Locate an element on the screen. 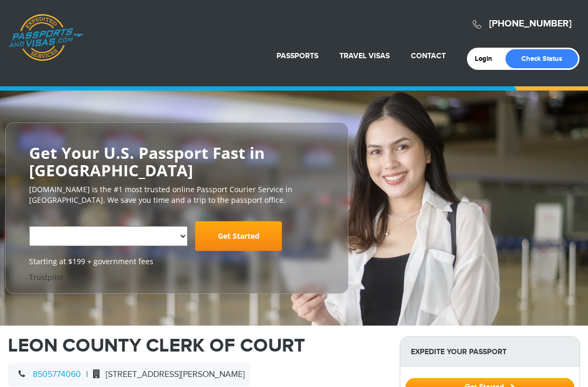 The height and width of the screenshot is (387, 588). a: Get Started is located at coordinates (238, 236).